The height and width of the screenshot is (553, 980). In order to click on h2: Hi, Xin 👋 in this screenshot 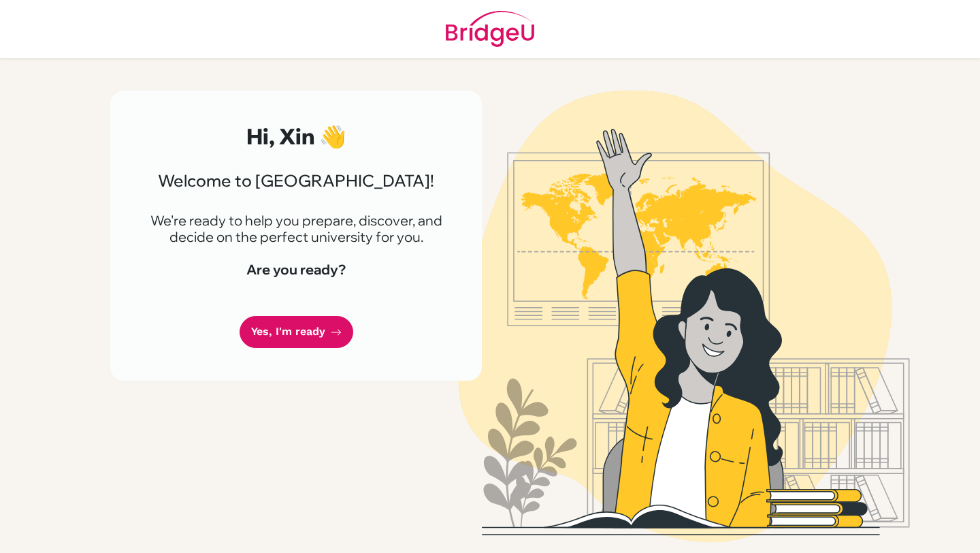, I will do `click(296, 136)`.